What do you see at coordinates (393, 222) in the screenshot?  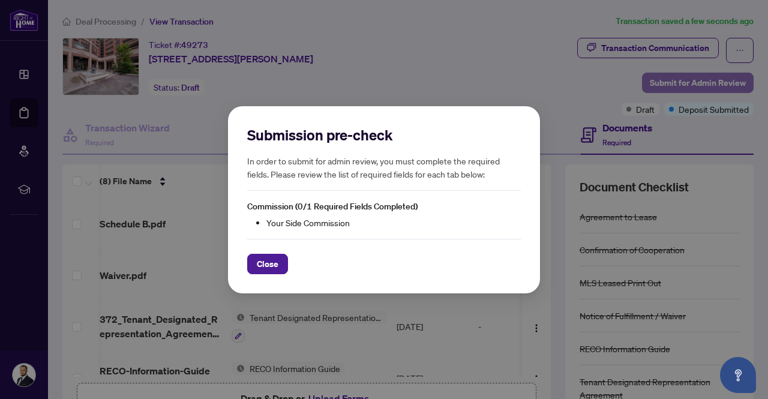 I see `li: Your Side Commission` at bounding box center [393, 222].